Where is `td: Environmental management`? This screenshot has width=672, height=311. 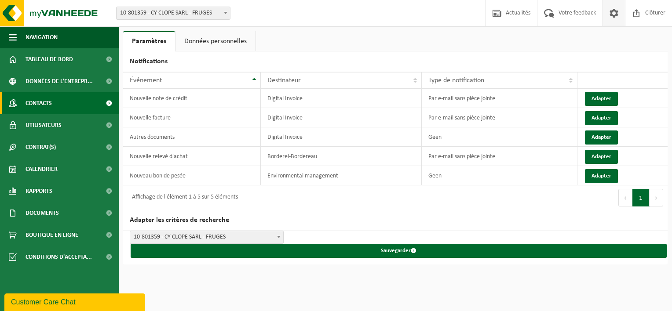 td: Environmental management is located at coordinates (341, 176).